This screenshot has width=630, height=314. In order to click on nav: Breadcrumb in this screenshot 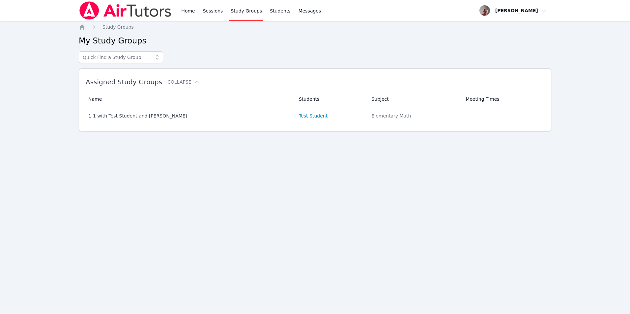, I will do `click(315, 27)`.